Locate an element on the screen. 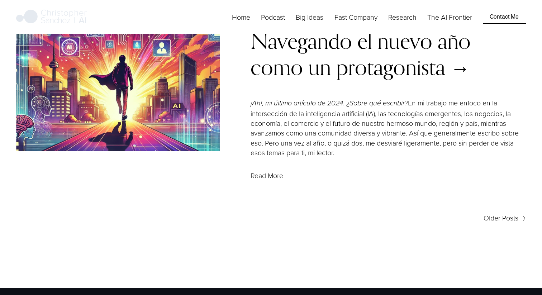  img: Entre la IA y tus metas: Navegando el nuevo año como un protagonista is located at coordinates (118, 83).